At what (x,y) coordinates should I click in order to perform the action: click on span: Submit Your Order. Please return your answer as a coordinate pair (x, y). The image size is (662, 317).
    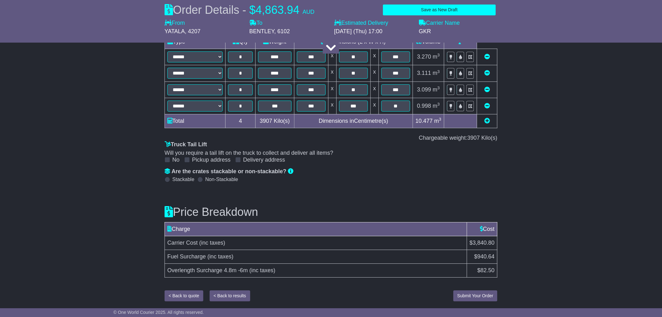
    Looking at the image, I should click on (475, 295).